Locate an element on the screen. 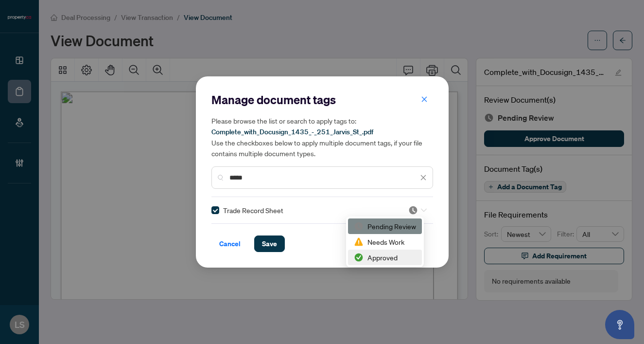 This screenshot has height=344, width=644. h5: Please browse the list or search to apply tags to: Use the checkboxes below to apply multiple doc... is located at coordinates (322, 137).